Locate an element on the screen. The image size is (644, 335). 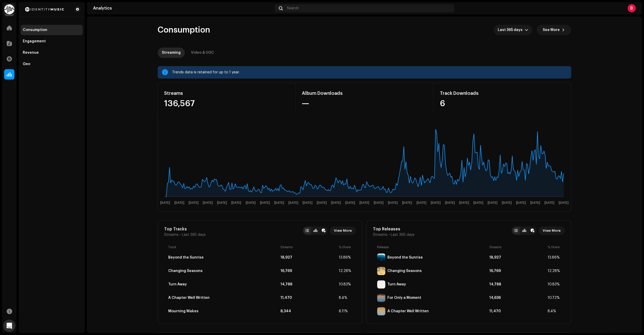
div: 18,927 is located at coordinates (517, 257).